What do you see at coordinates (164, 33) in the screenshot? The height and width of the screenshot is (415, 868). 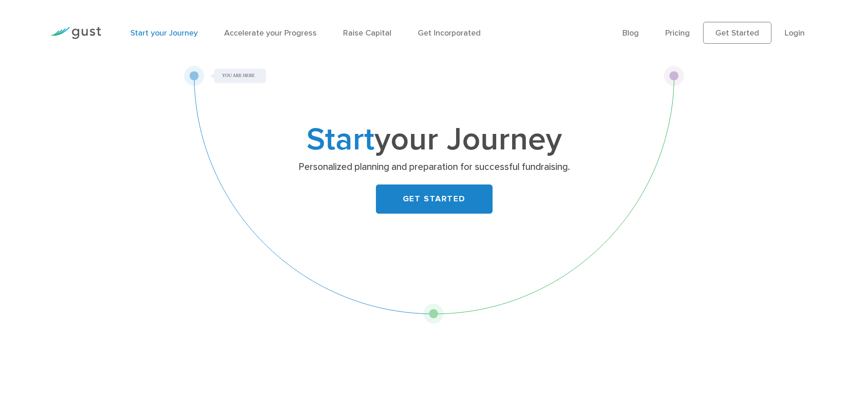 I see `a: Start your Journey` at bounding box center [164, 33].